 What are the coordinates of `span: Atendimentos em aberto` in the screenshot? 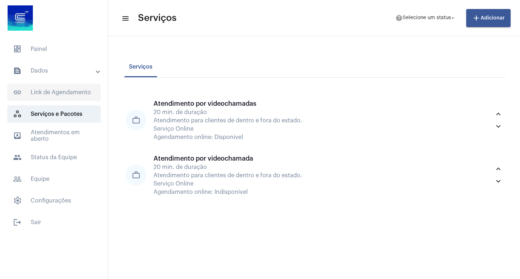 It's located at (54, 136).